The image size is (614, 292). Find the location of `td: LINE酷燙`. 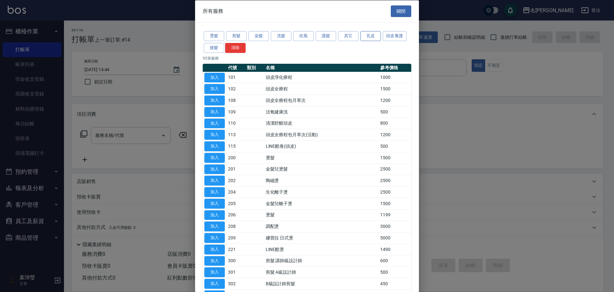

td: LINE酷燙 is located at coordinates (322, 249).